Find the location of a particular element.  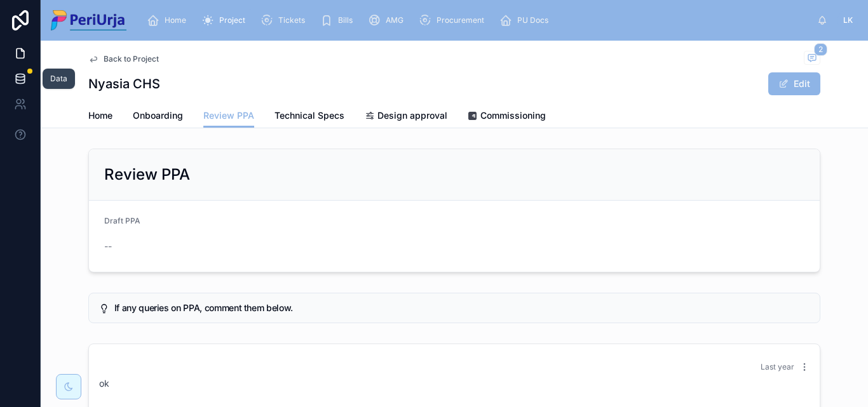

a: Onboarding is located at coordinates (158, 117).